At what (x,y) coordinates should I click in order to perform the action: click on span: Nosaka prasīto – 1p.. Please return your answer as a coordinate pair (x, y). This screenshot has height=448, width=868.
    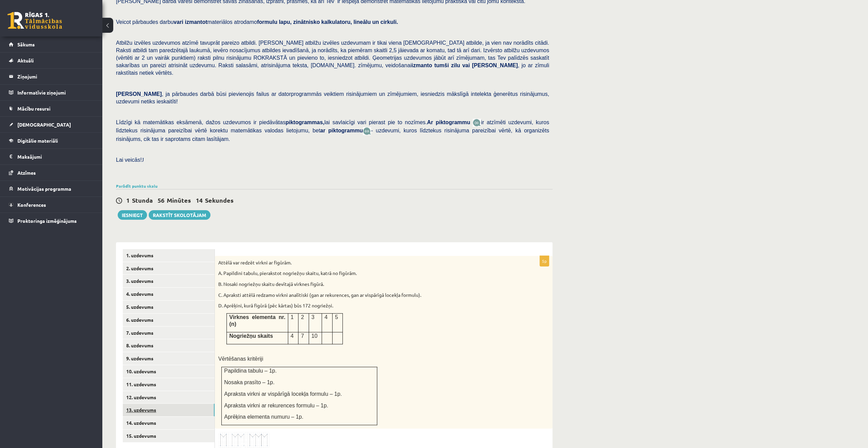
    Looking at the image, I should click on (249, 382).